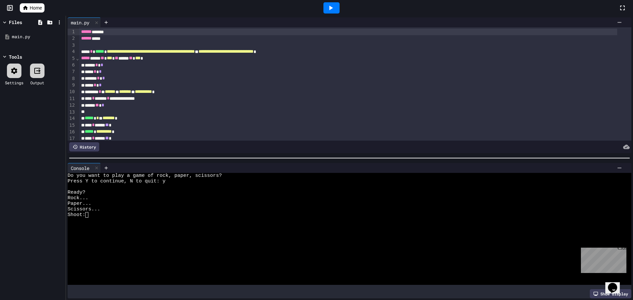 The width and height of the screenshot is (633, 300). What do you see at coordinates (76, 215) in the screenshot?
I see `span: Shoot:` at bounding box center [76, 215].